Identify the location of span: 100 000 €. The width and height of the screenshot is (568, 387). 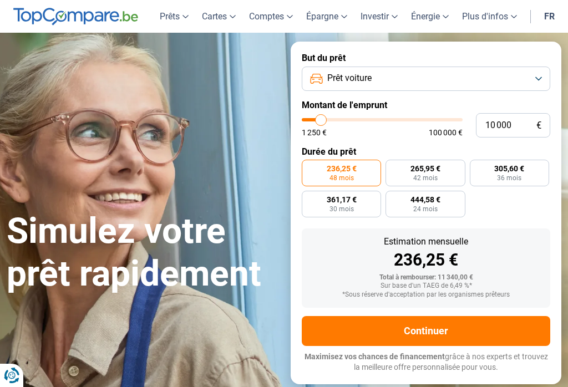
(446, 133).